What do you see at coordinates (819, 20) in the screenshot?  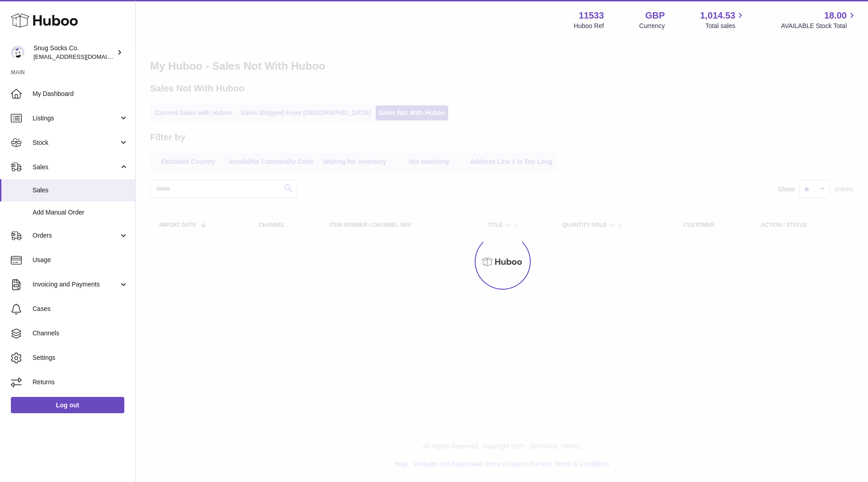 I see `a: 18.00 AVAILABLE Stock Total` at bounding box center [819, 20].